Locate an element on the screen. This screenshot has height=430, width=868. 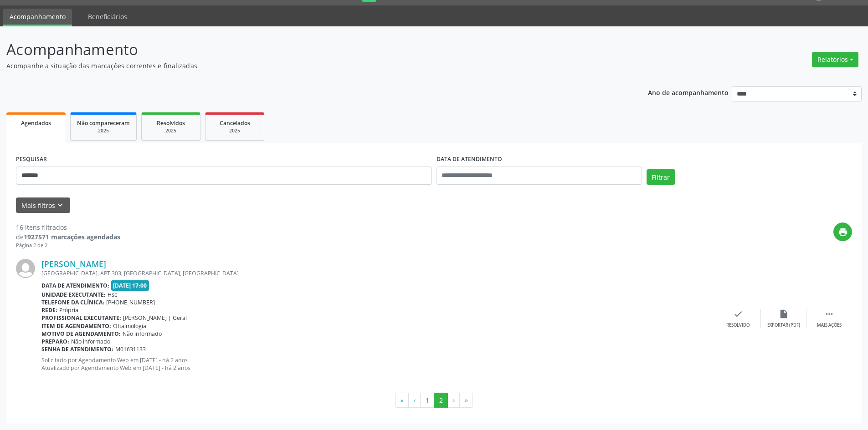
span: Agendados is located at coordinates (36, 123).